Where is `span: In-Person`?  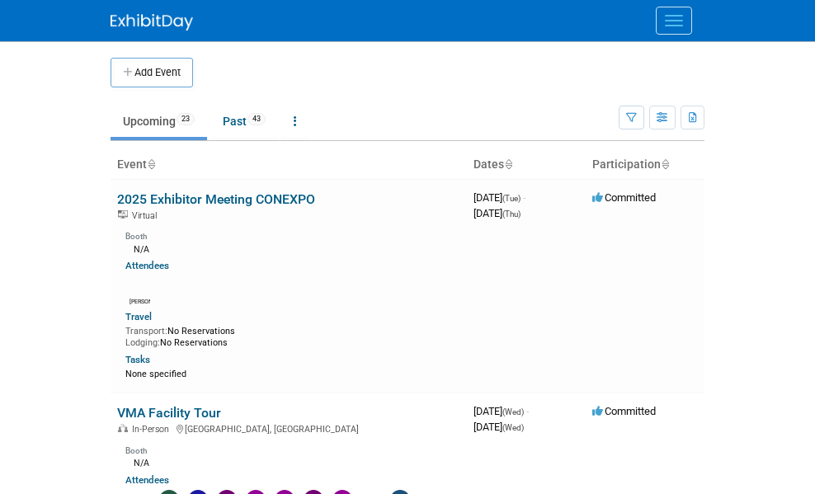 span: In-Person is located at coordinates (153, 429).